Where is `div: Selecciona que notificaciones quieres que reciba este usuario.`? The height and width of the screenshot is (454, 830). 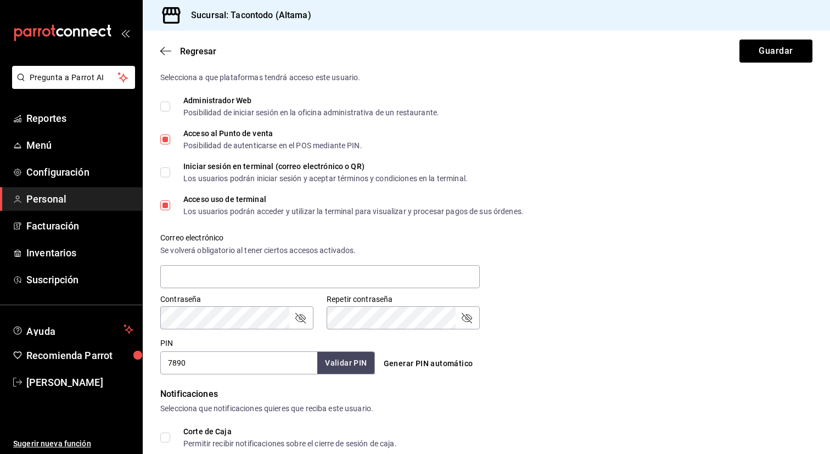 div: Selecciona que notificaciones quieres que reciba este usuario. is located at coordinates (487, 409).